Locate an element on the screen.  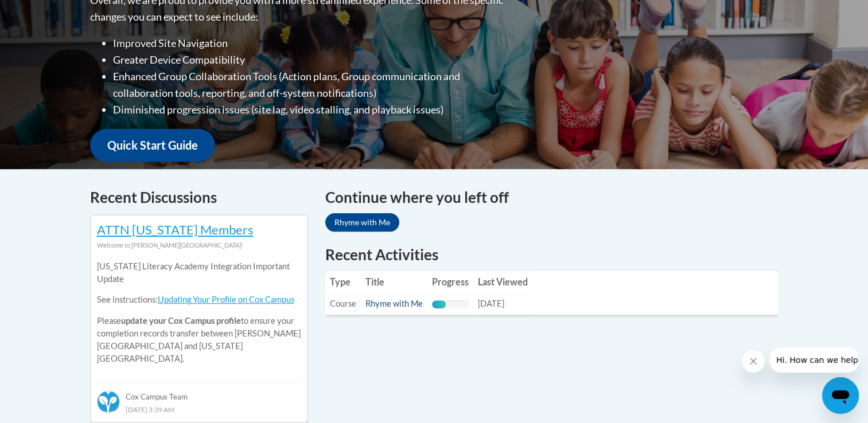
img: Cox Campus Team is located at coordinates (108, 402).